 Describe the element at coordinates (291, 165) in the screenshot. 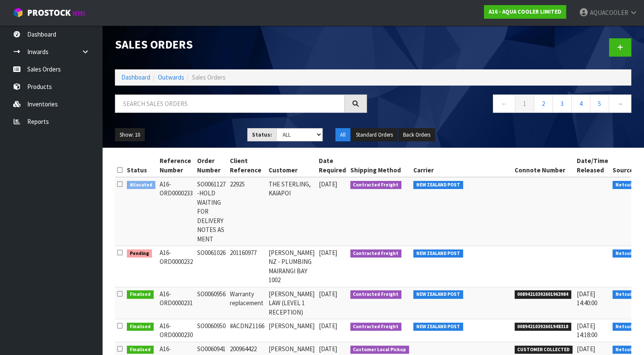

I see `th: Customer` at that location.